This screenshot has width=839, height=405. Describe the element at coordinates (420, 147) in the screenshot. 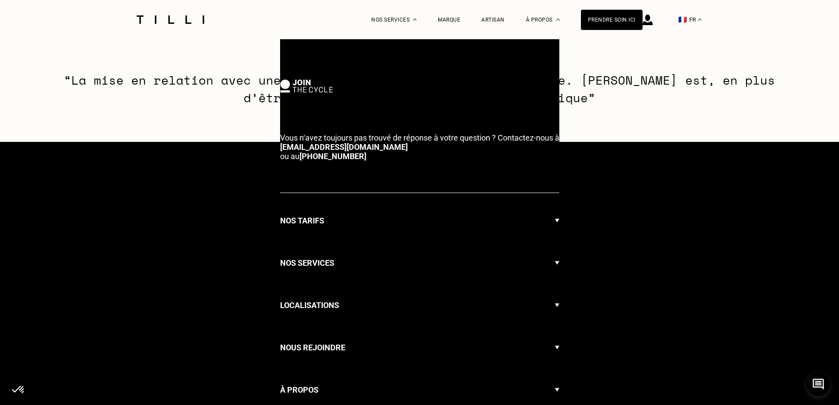

I see `p: ou au` at that location.